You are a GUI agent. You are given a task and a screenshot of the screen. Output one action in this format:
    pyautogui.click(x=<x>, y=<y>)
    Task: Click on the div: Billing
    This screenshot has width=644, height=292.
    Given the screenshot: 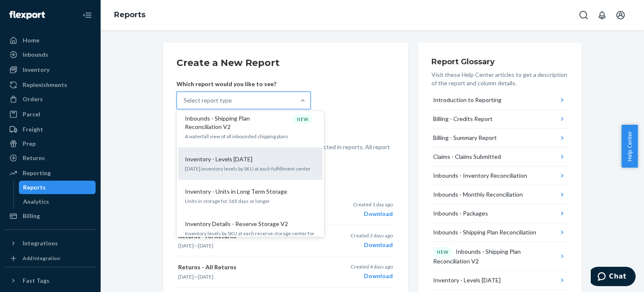 What is the action you would take?
    pyautogui.click(x=31, y=216)
    